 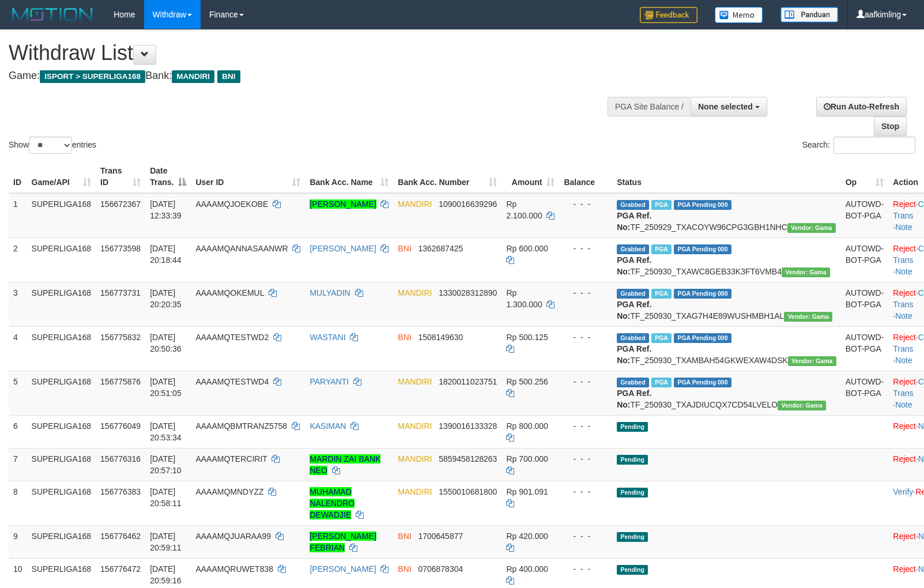 I want to click on span: Rp 500.256, so click(x=527, y=382).